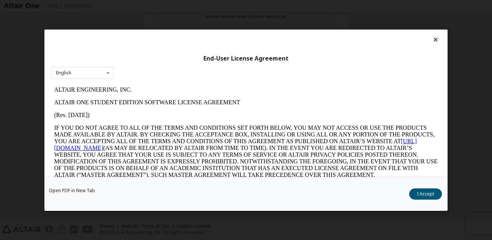  What do you see at coordinates (195, 68) in the screenshot?
I see `p: IF YOU DO NOT AGREE TO ALL OF THE TERMS AND CONDITIONS SET FORTH BELOW, YOU MAY NOT ACCESS OR USE...` at bounding box center [195, 68].